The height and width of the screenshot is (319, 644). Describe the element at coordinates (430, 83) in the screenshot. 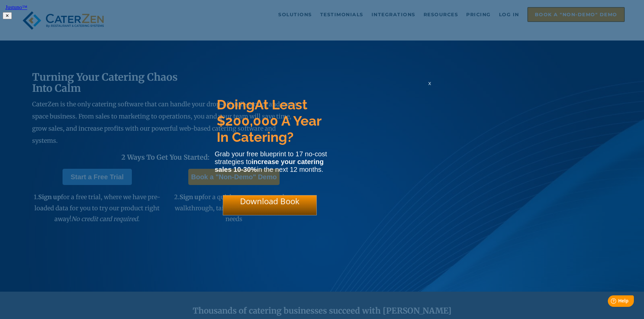

I see `span: x` at that location.